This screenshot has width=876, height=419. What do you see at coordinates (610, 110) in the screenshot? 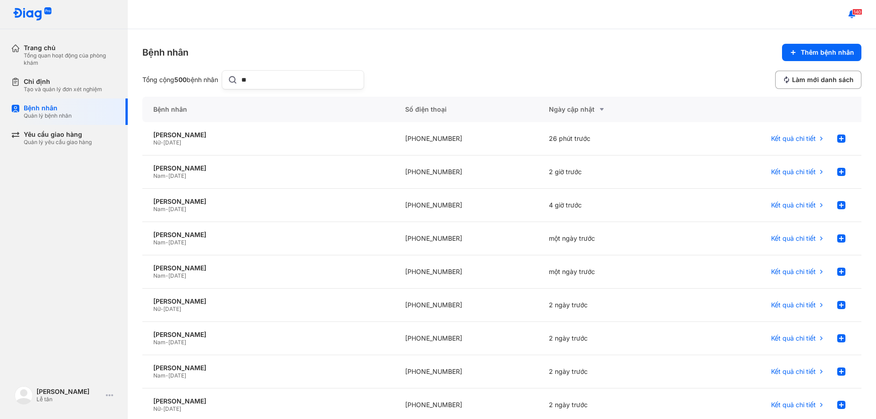
I see `div: Ngày cập nhật` at bounding box center [610, 110].